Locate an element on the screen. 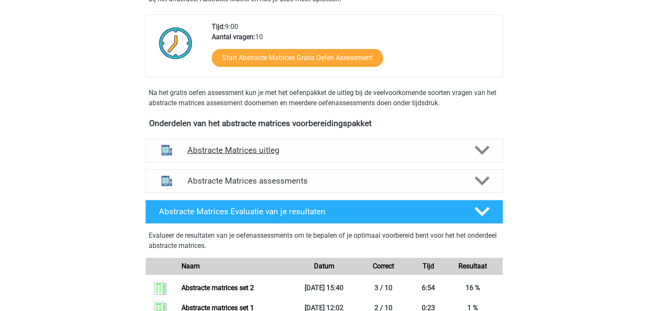  a: Start Abstracte Matrices Gratis Oefen Assessment is located at coordinates (297, 58).